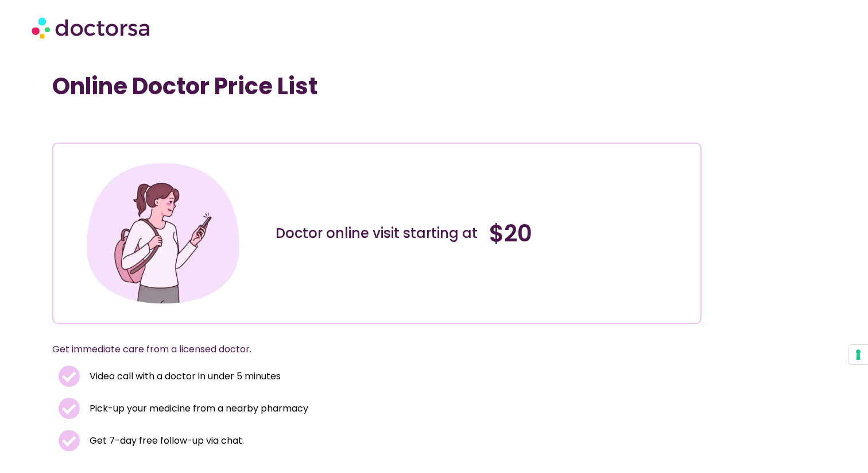  I want to click on h1: Online Doctor Price List, so click(376, 86).